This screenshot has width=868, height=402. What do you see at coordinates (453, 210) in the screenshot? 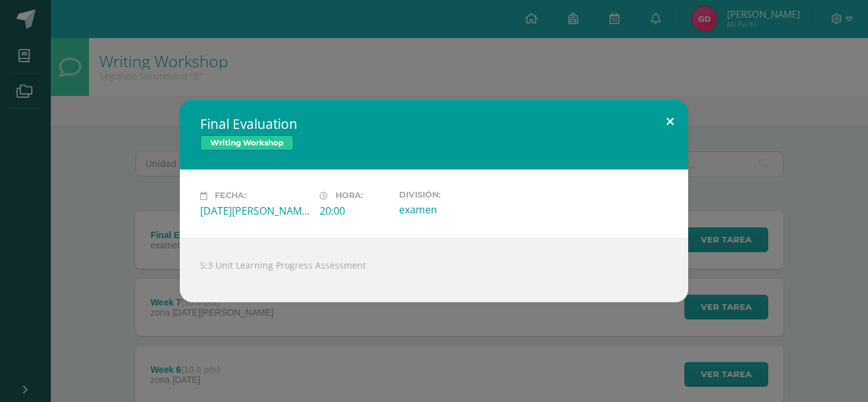
I see `div: examen` at bounding box center [453, 210].